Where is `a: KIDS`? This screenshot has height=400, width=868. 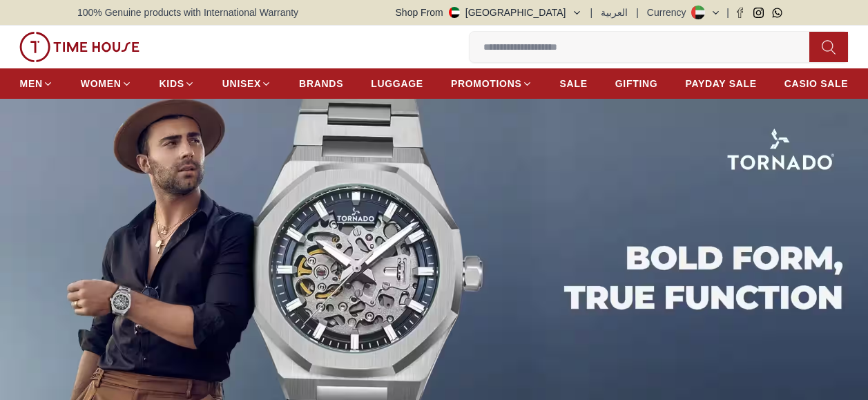 a: KIDS is located at coordinates (177, 83).